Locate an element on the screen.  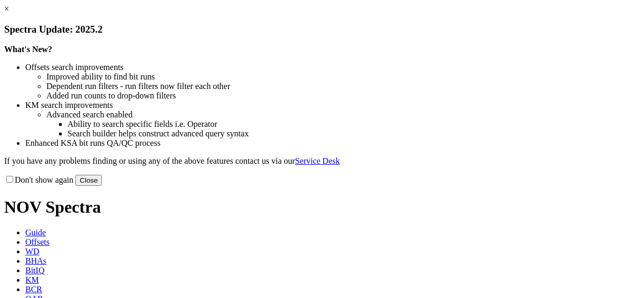
span: Guide is located at coordinates (35, 232).